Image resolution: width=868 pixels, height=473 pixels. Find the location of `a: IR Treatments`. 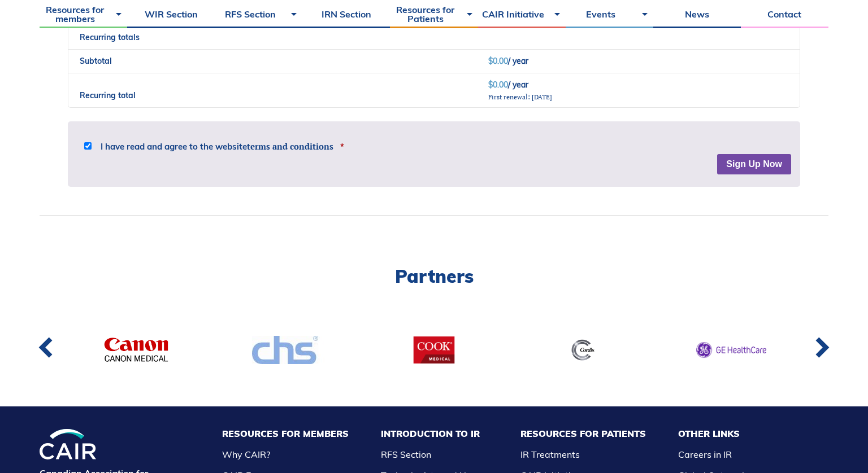

a: IR Treatments is located at coordinates (550, 455).